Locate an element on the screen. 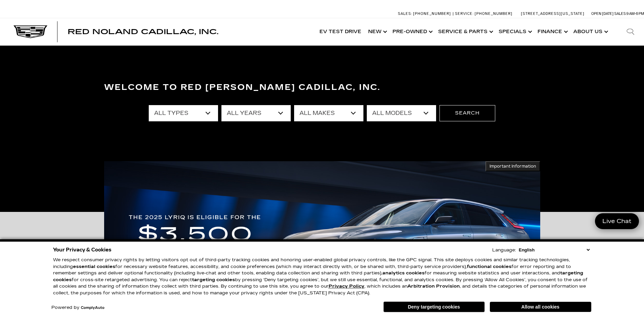 Image resolution: width=644 pixels, height=317 pixels. u: Privacy Policy is located at coordinates (347, 287).